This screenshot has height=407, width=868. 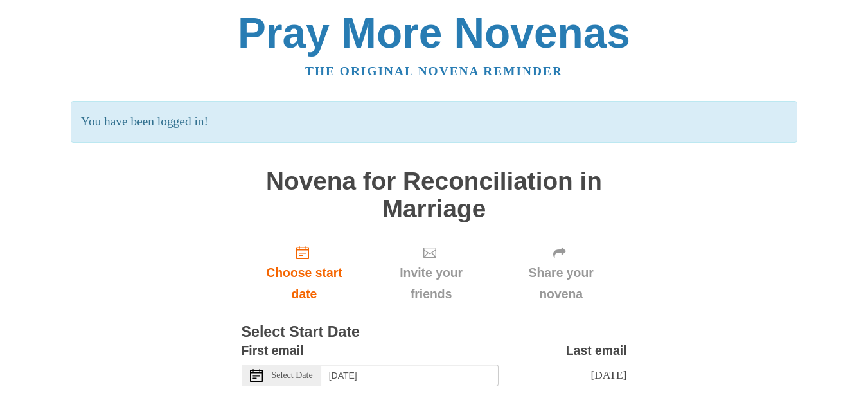 I want to click on a: The original novena reminder, so click(x=433, y=71).